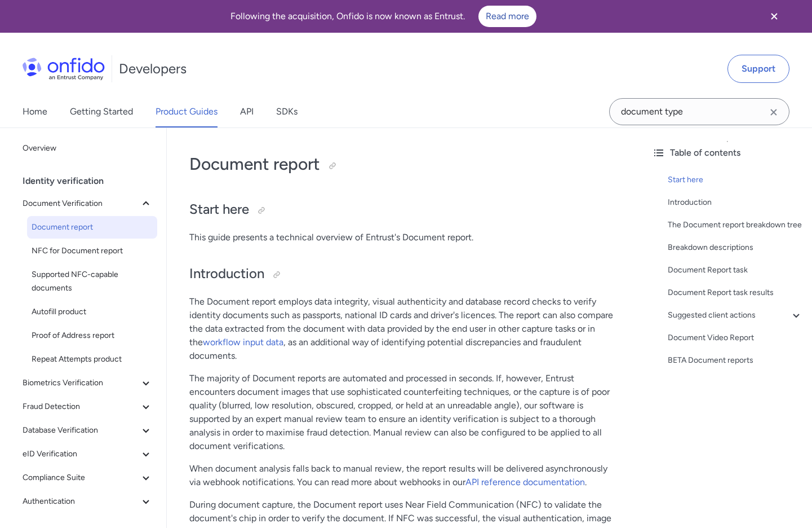  Describe the element at coordinates (383, 16) in the screenshot. I see `div: Following the acquisition, Onfido is now known as Entrust.` at that location.